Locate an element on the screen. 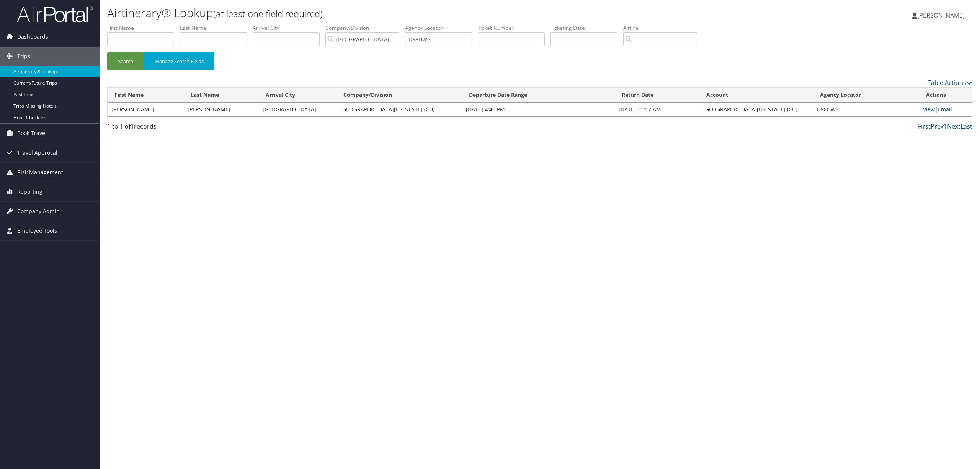 This screenshot has height=469, width=980. th: Agency Locator: activate to sort column ascending is located at coordinates (866, 95).